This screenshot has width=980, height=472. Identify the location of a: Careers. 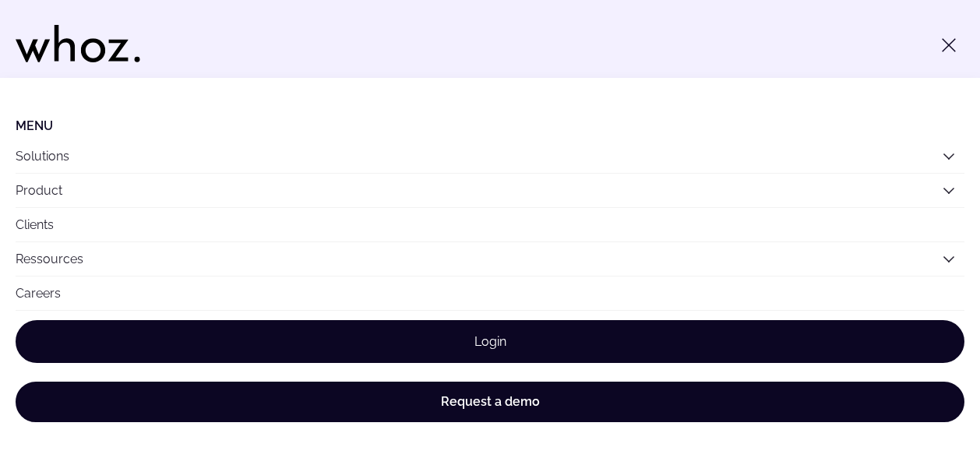
(490, 292).